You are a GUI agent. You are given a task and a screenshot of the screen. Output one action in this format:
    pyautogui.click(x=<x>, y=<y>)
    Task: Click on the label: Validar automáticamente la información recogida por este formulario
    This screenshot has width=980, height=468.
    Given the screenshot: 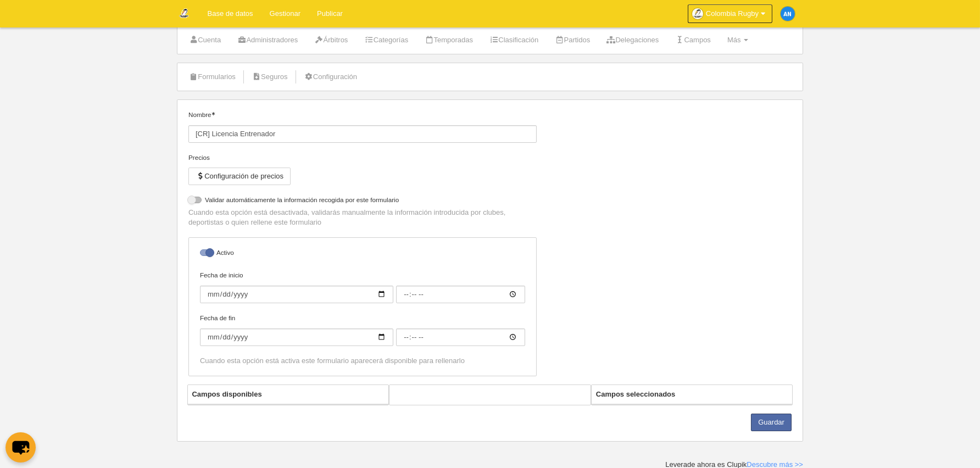 What is the action you would take?
    pyautogui.click(x=362, y=201)
    